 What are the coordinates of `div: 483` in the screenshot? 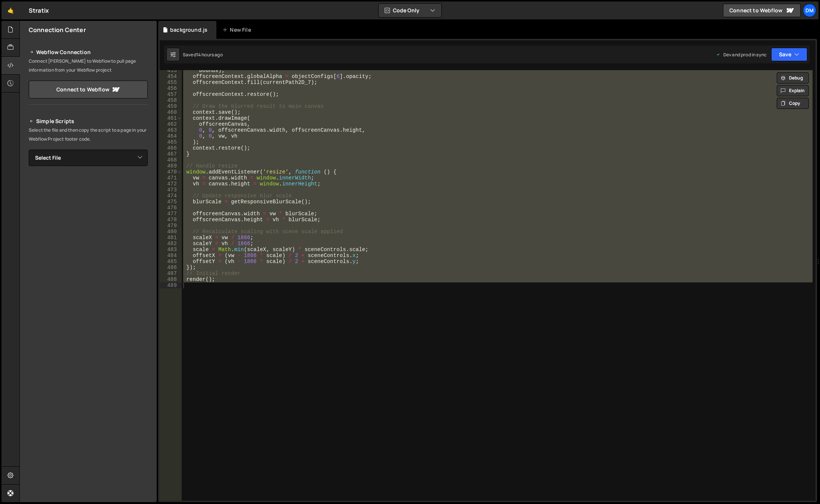 It's located at (170, 249).